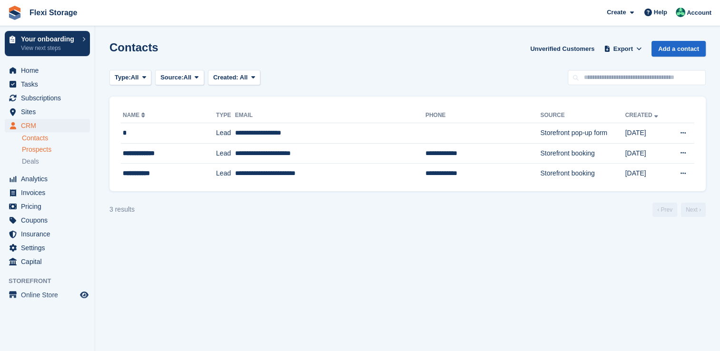 The image size is (720, 351). What do you see at coordinates (172, 78) in the screenshot?
I see `span: Source:` at bounding box center [172, 78].